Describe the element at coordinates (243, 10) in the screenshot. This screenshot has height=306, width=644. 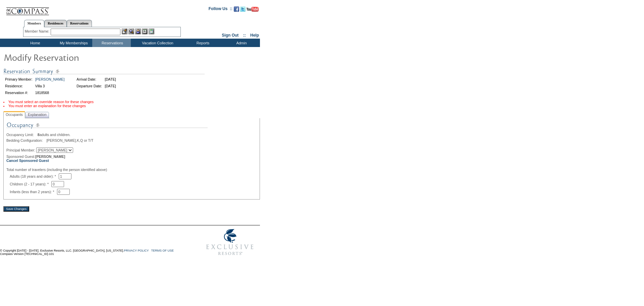
I see `a: Follow us on Twitter` at that location.